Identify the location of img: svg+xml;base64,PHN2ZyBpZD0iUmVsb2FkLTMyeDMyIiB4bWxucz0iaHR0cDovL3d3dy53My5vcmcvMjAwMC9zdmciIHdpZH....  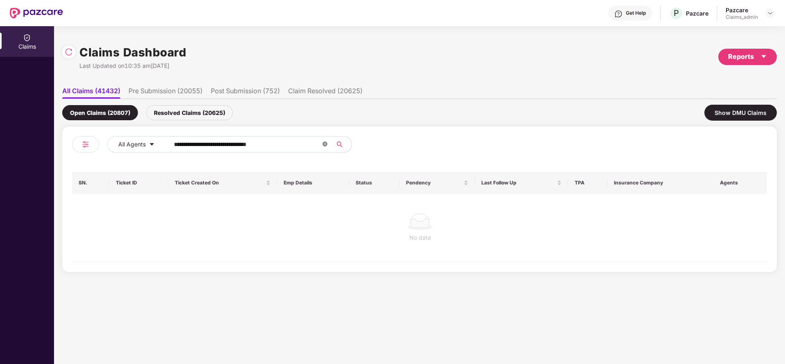
(69, 52).